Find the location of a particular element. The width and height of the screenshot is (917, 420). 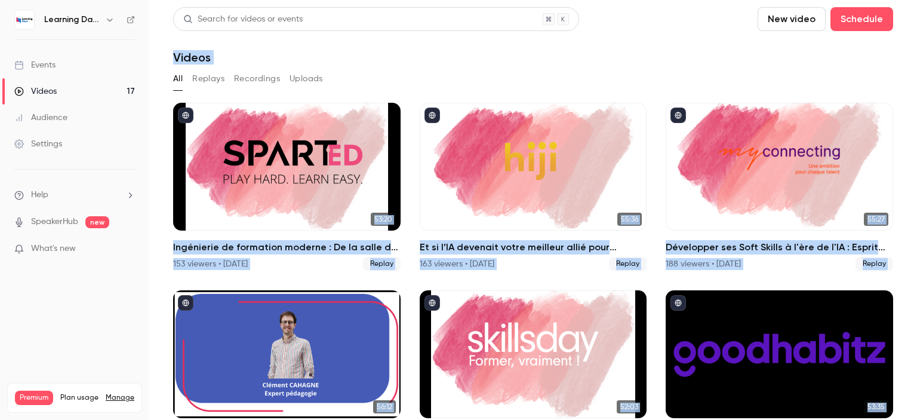

span: new is located at coordinates (97, 222).